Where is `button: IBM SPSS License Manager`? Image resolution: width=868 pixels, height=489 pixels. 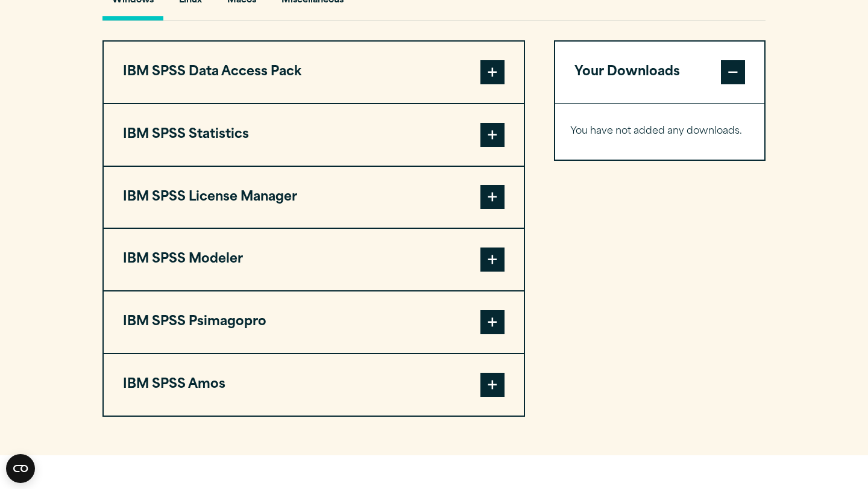
button: IBM SPSS License Manager is located at coordinates (313, 198).